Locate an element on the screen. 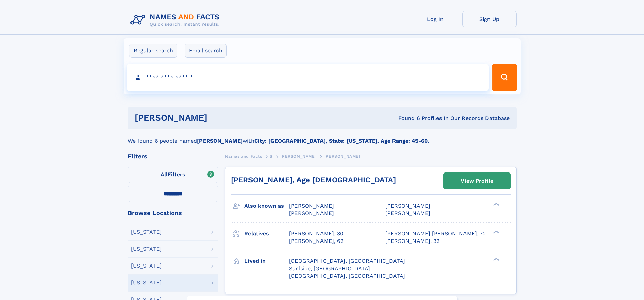  div: We found 6 people named with . is located at coordinates (322, 137).